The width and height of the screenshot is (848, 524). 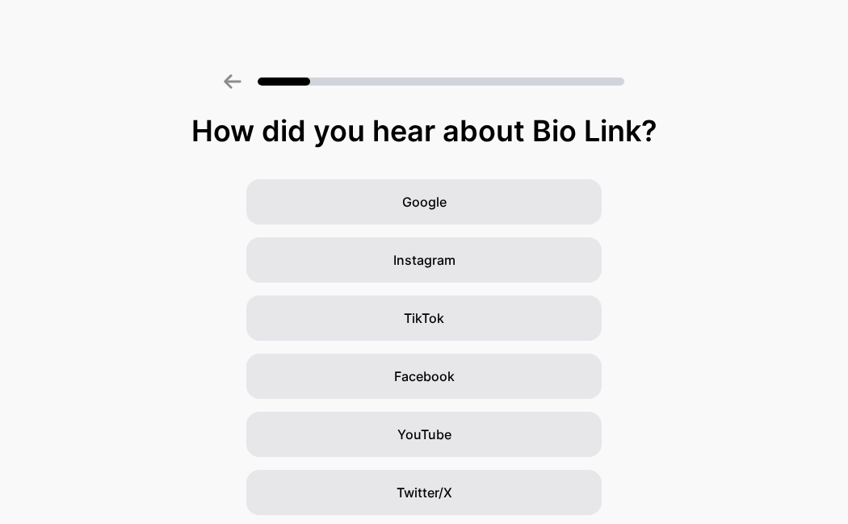 I want to click on span: Google, so click(x=424, y=202).